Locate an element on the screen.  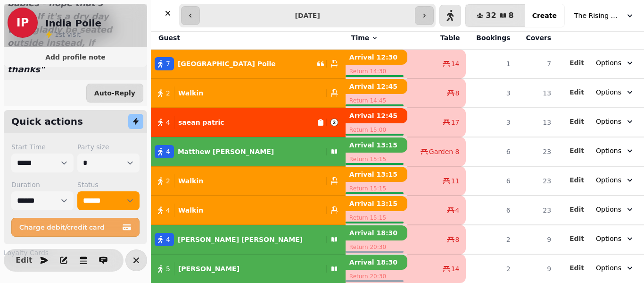
p: Return 14:30 is located at coordinates (377, 71).